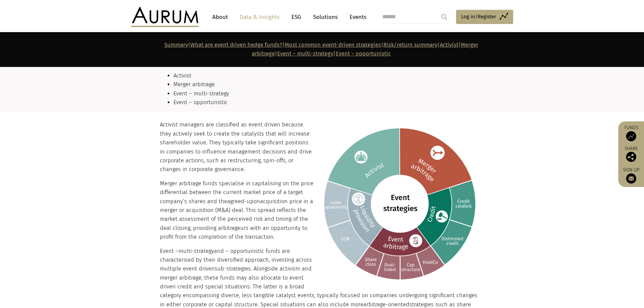  I want to click on img: Share this post, so click(631, 157).